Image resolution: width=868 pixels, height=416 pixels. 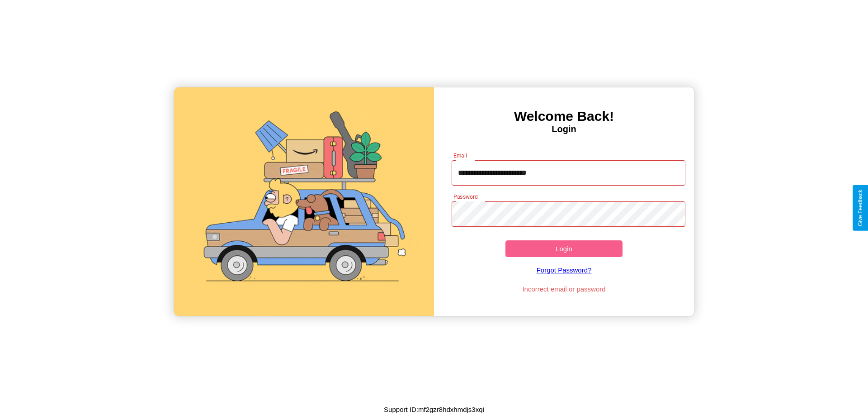 I want to click on img: gif, so click(x=304, y=201).